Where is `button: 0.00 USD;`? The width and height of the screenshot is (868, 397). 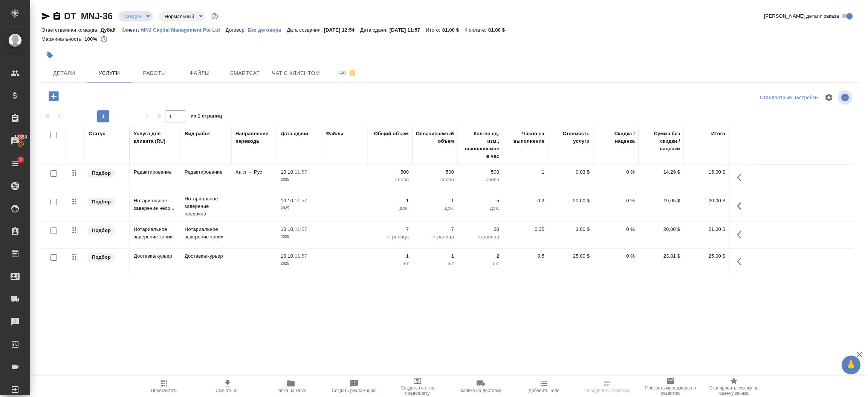 button: 0.00 USD; is located at coordinates (104, 39).